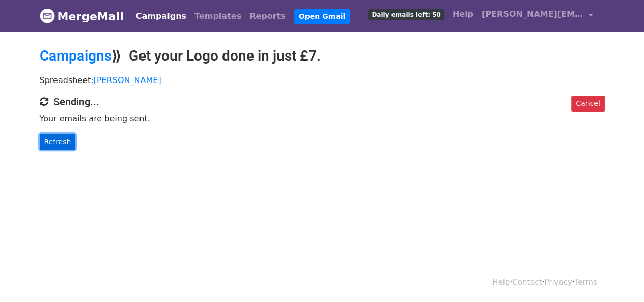 Image resolution: width=644 pixels, height=302 pixels. I want to click on a: Privacy, so click(558, 282).